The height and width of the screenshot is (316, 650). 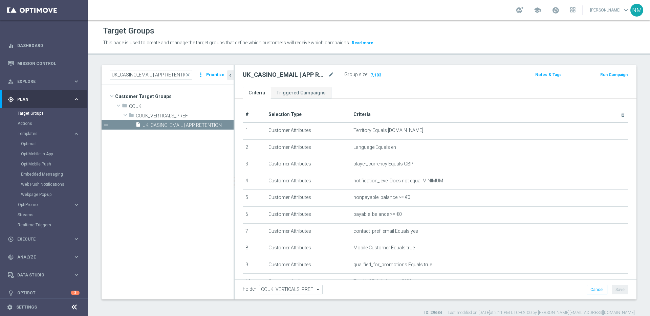 I want to click on div: OptiPromo, so click(x=45, y=205).